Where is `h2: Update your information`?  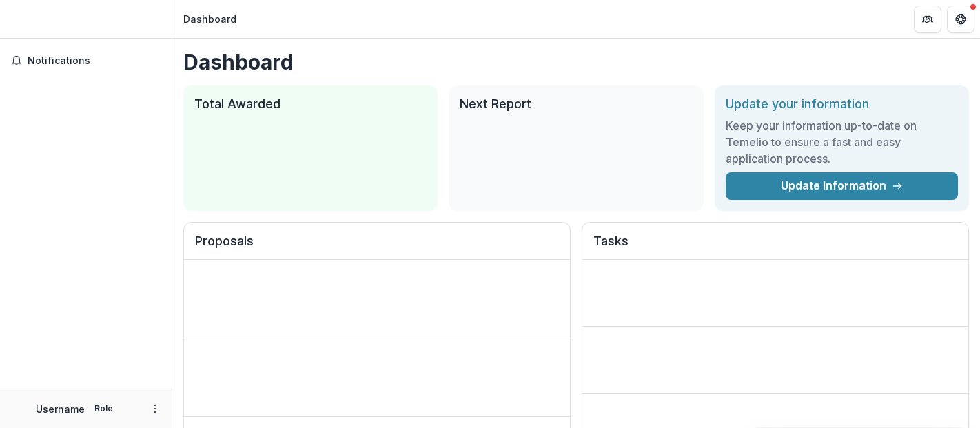
h2: Update your information is located at coordinates (841, 104).